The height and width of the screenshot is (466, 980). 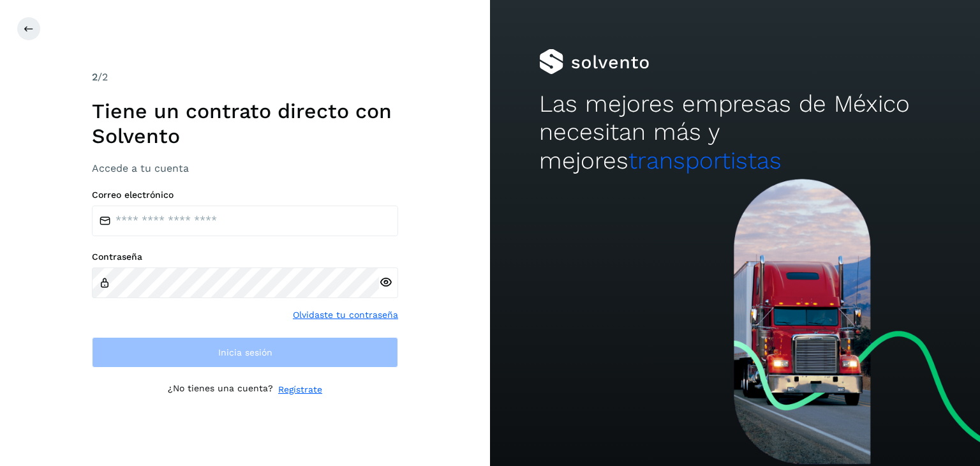 What do you see at coordinates (245, 123) in the screenshot?
I see `h1: Tiene un contrato directo con Solvento` at bounding box center [245, 123].